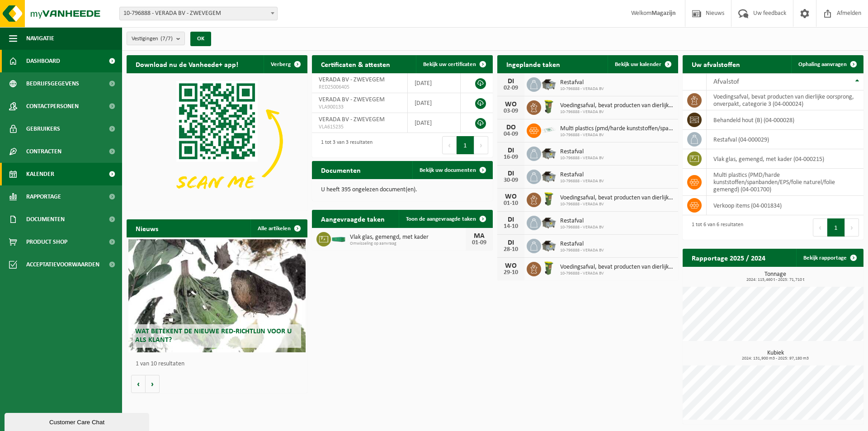 This screenshot has width=868, height=431. Describe the element at coordinates (408, 244) in the screenshot. I see `span: Omwisseling op aanvraag` at that location.